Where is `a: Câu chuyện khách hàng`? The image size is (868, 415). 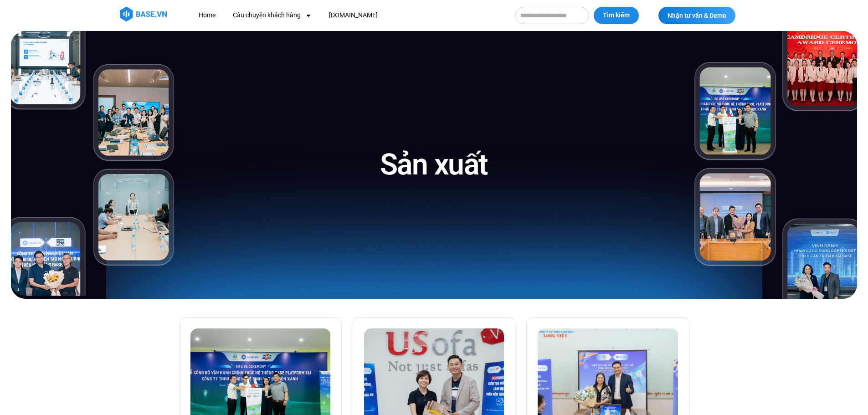 a: Câu chuyện khách hàng is located at coordinates (272, 15).